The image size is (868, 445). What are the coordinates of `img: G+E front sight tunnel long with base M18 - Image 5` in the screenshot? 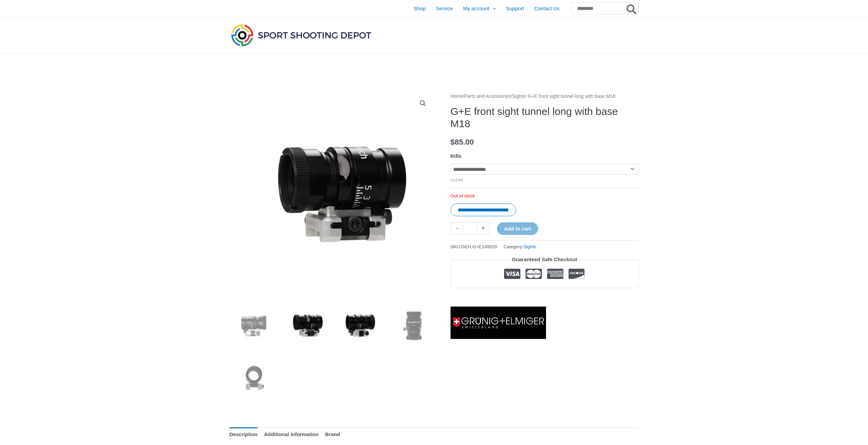 It's located at (253, 378).